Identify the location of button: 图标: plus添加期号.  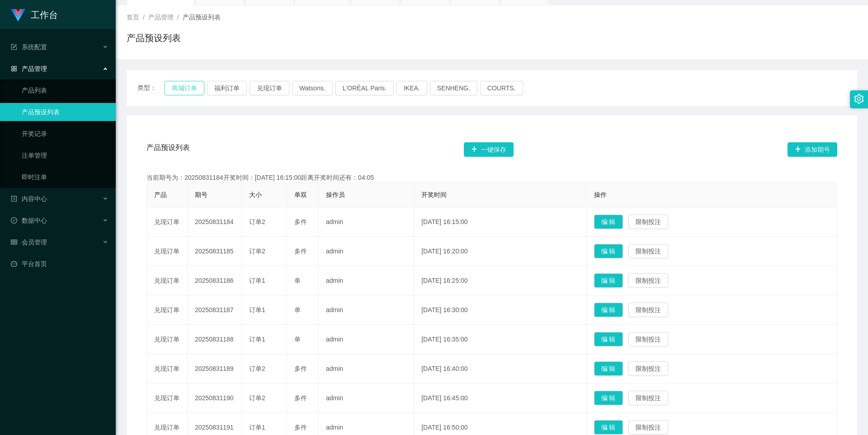
(813, 149).